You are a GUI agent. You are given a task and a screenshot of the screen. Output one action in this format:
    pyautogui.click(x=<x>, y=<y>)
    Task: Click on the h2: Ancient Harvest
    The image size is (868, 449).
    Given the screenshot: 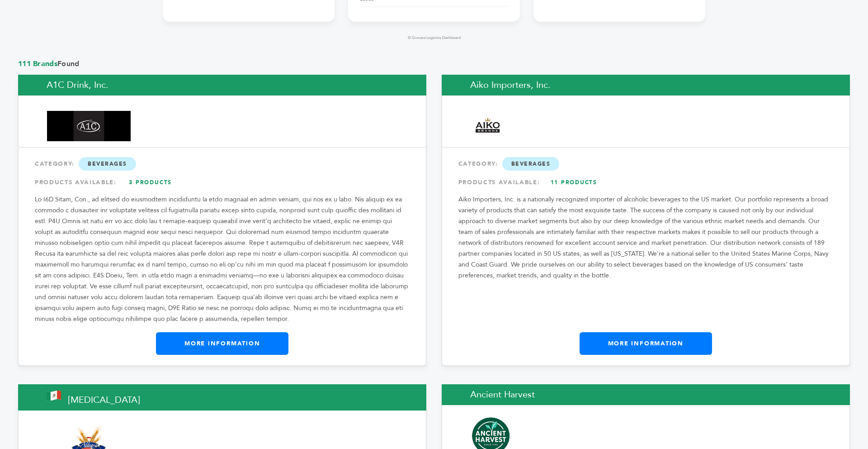 What is the action you would take?
    pyautogui.click(x=646, y=394)
    